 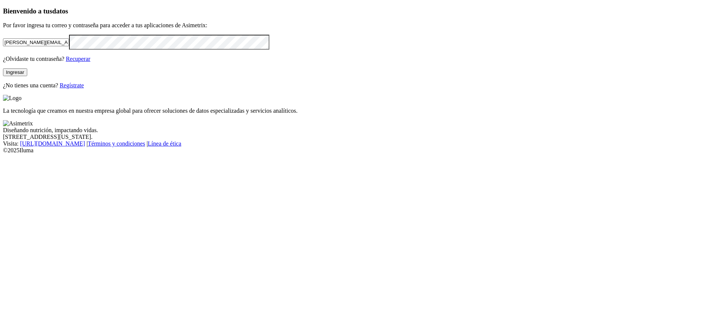 I want to click on a: Línea de ética, so click(x=165, y=143).